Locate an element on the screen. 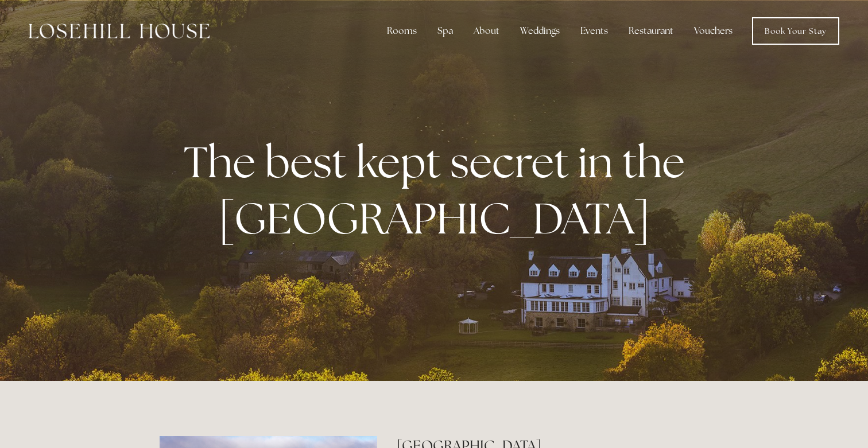 This screenshot has height=448, width=868. div: Rooms is located at coordinates (402, 31).